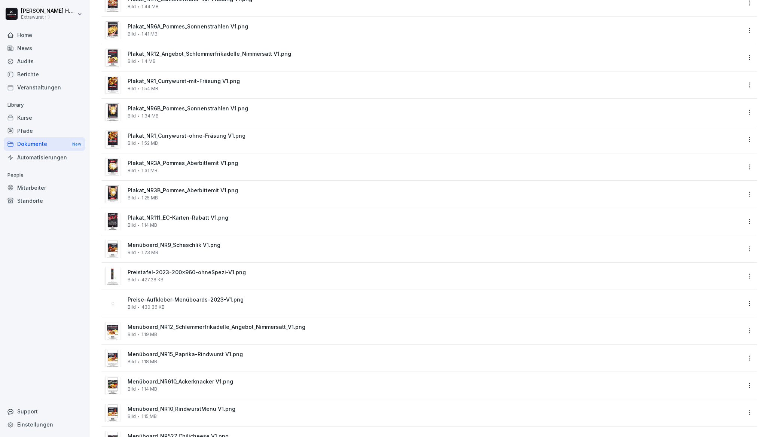 This screenshot has width=769, height=437. I want to click on span: 1.44 MB, so click(150, 7).